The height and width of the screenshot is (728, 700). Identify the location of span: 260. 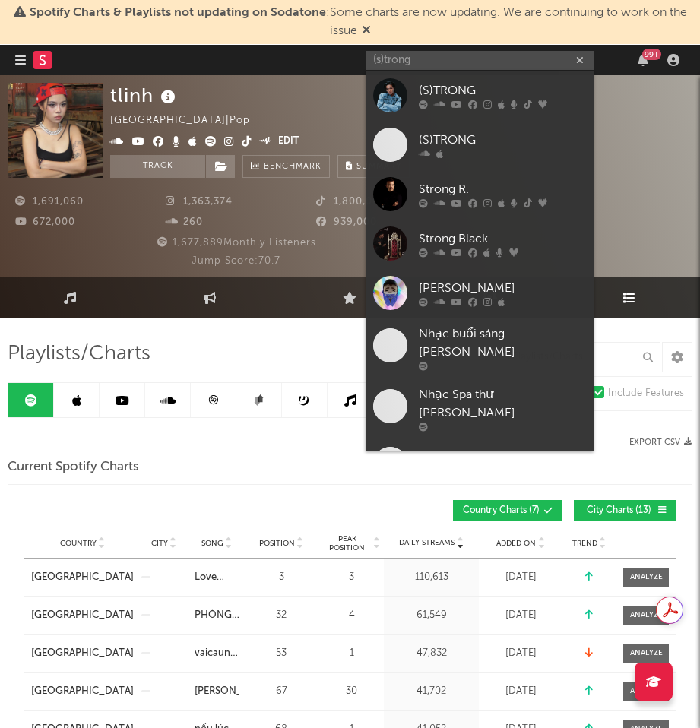
(184, 222).